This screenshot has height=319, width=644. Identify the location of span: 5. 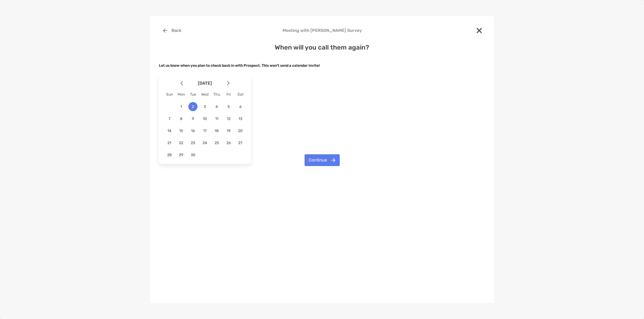
(228, 107).